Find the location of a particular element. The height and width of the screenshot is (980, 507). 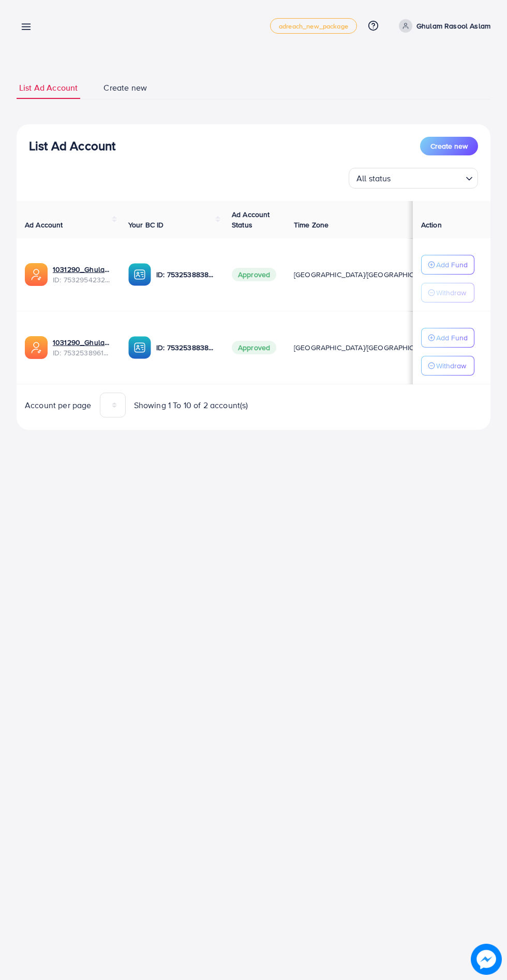

div: <span class='underline'>1031290_Ghulam Rasool Aslam 2_1753902599199</span></br>7532954232266326017 is located at coordinates (82, 274).